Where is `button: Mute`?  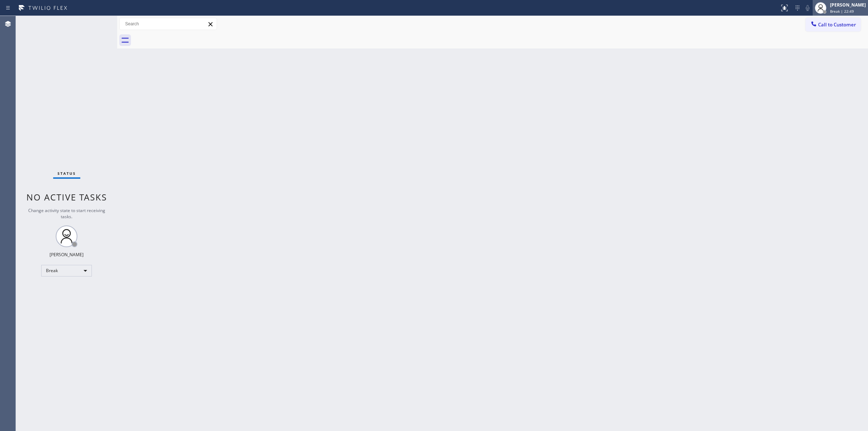 button: Mute is located at coordinates (807, 8).